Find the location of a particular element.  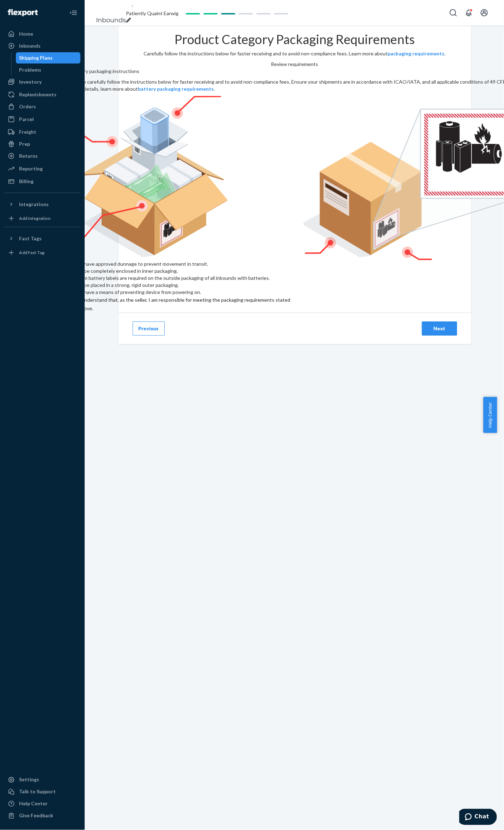

strong: Column is located at coordinates (25, 136).